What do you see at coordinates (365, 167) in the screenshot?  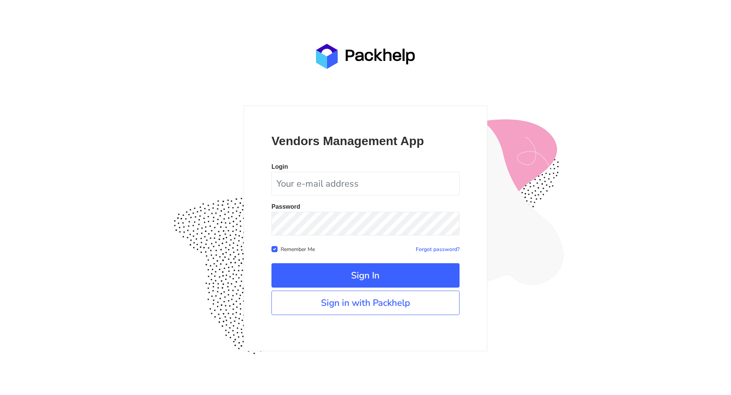 I see `p: Login` at bounding box center [365, 167].